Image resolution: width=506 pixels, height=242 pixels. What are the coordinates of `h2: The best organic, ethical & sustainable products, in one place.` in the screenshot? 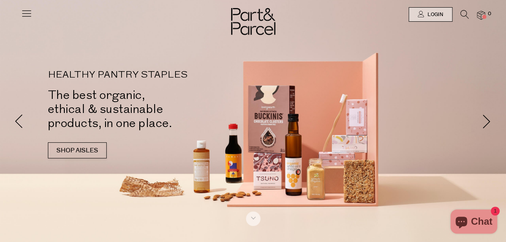 It's located at (157, 109).